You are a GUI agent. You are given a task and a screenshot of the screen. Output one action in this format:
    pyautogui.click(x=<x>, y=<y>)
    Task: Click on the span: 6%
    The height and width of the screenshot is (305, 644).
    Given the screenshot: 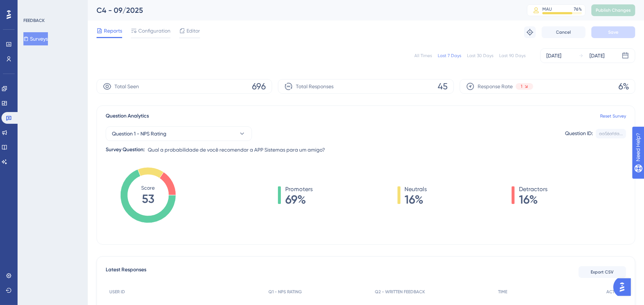 What is the action you would take?
    pyautogui.click(x=623, y=86)
    